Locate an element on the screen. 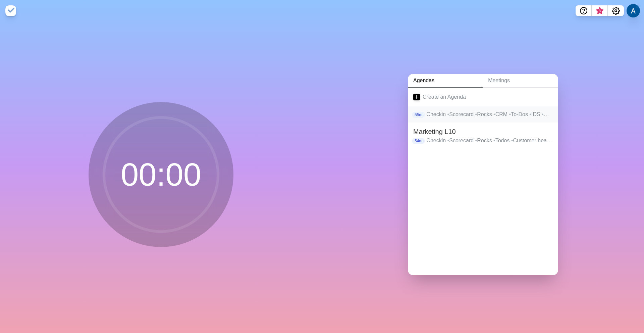 The width and height of the screenshot is (644, 333). p: Checkin Scorecard Rocks Todos Customer headlines IDS Wrapup is located at coordinates (490, 140).